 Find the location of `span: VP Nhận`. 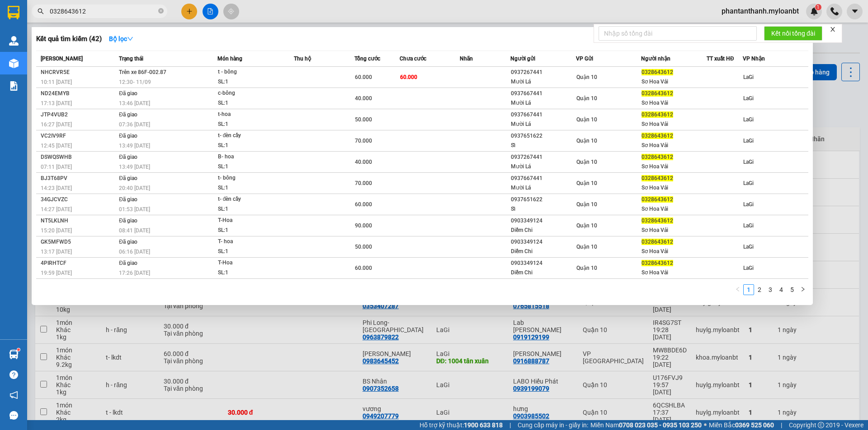

span: VP Nhận is located at coordinates (754, 59).